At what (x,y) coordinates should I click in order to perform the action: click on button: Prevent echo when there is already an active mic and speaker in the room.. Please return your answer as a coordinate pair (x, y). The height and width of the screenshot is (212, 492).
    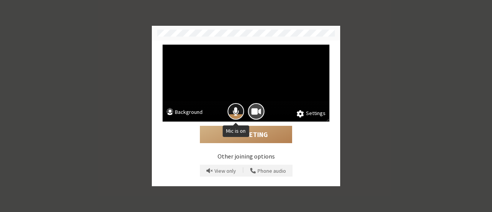
    Looking at the image, I should click on (221, 171).